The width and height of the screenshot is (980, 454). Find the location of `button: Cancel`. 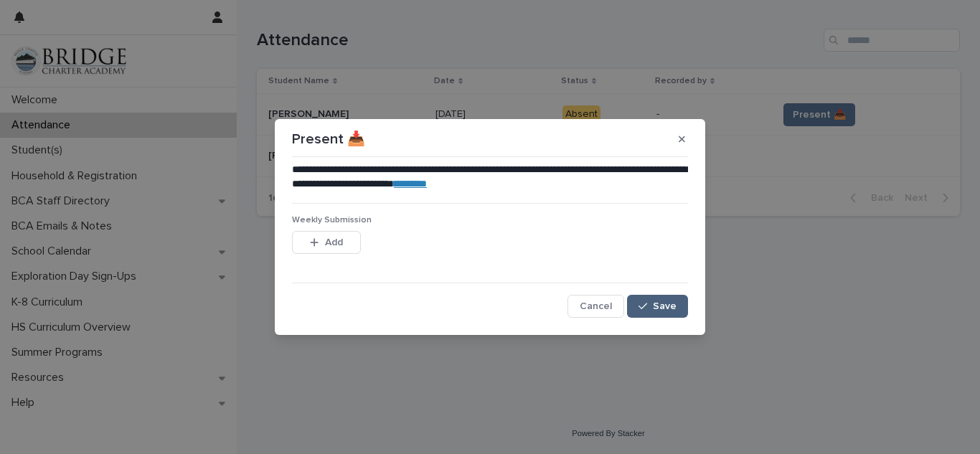

button: Cancel is located at coordinates (595, 306).